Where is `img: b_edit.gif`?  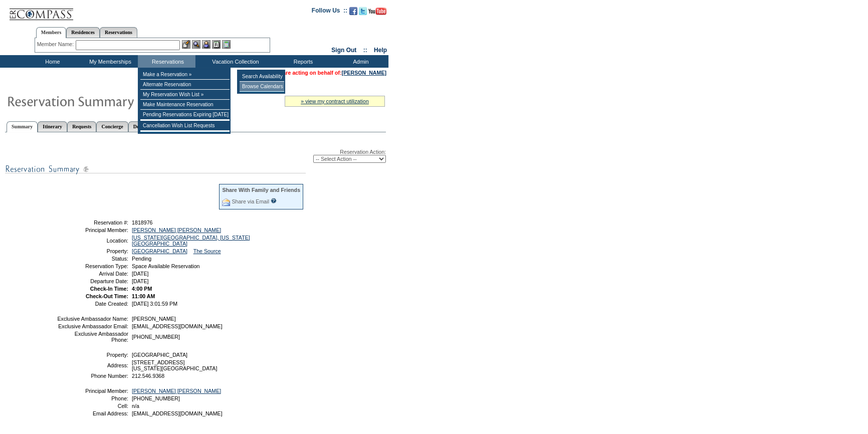 img: b_edit.gif is located at coordinates (186, 44).